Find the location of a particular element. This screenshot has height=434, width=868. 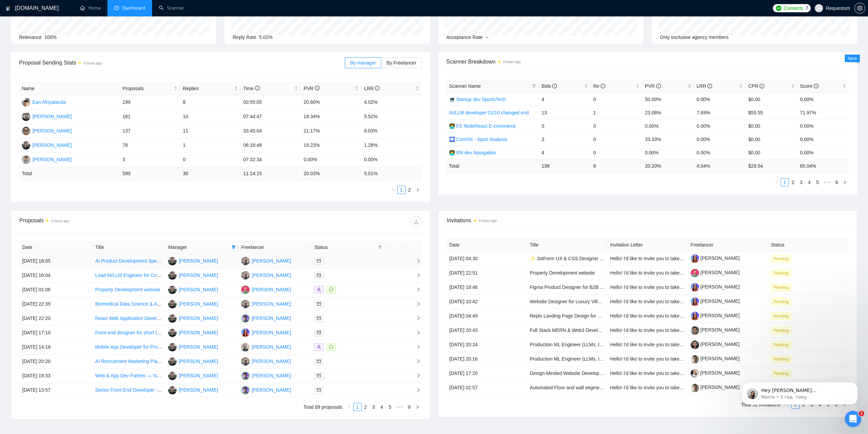

a: Front end designer for short term platform design project is located at coordinates (155, 332).